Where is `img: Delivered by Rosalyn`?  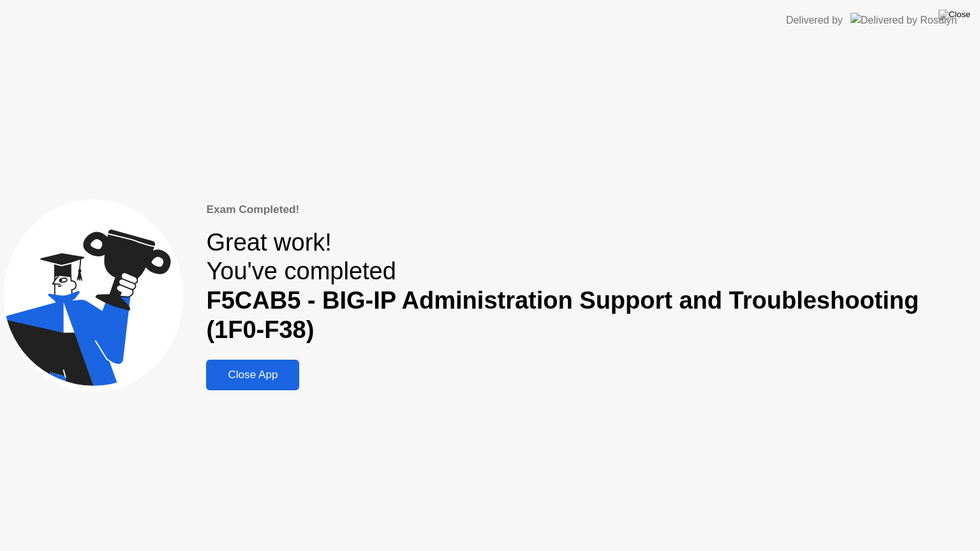
img: Delivered by Rosalyn is located at coordinates (903, 19).